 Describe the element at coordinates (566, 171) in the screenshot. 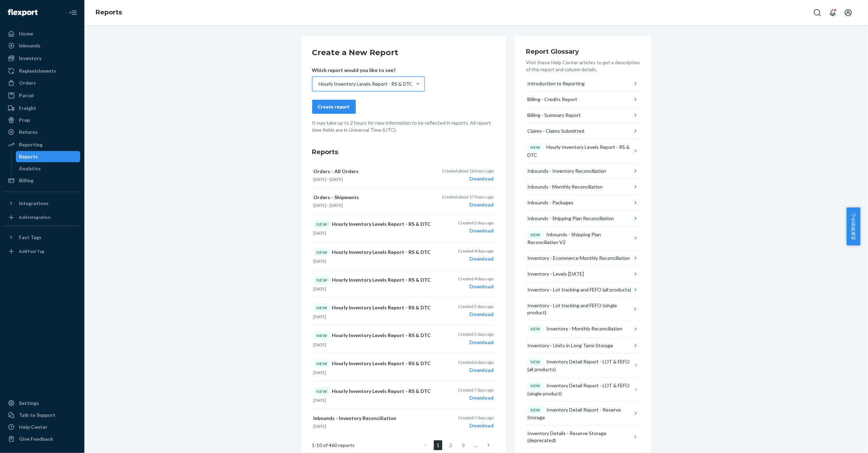

I see `div: Inbounds - Inventory Reconciliation` at that location.